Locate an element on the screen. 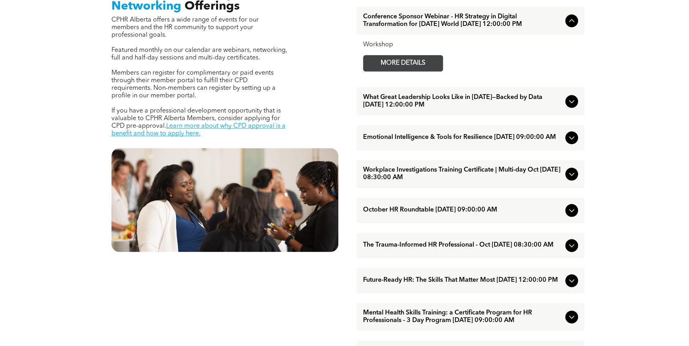 The image size is (689, 346). span: Networking is located at coordinates (146, 6).